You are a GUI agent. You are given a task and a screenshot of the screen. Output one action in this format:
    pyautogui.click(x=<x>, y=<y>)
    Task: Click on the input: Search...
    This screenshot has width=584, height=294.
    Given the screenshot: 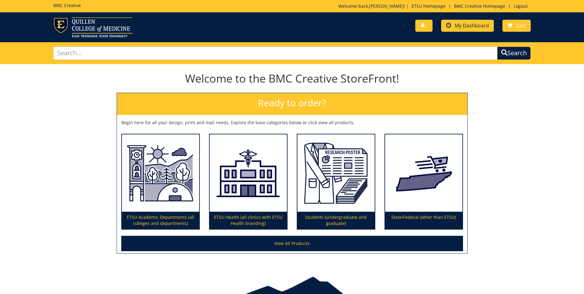 What is the action you would take?
    pyautogui.click(x=275, y=53)
    